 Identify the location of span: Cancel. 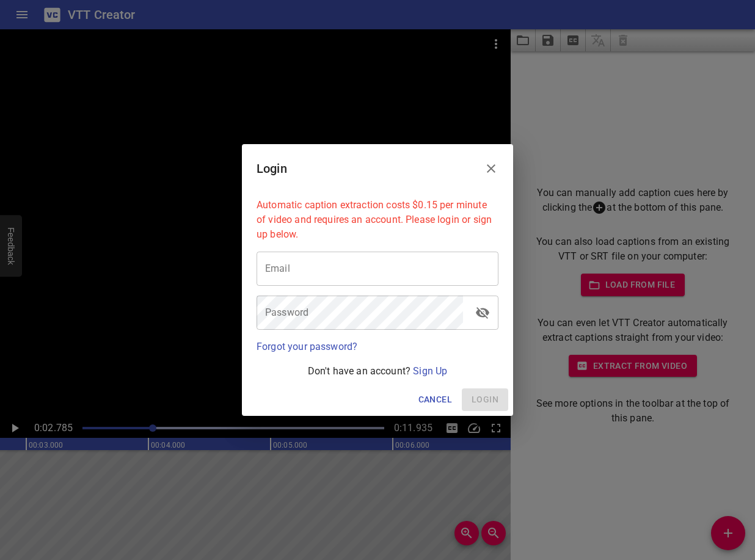
(435, 399).